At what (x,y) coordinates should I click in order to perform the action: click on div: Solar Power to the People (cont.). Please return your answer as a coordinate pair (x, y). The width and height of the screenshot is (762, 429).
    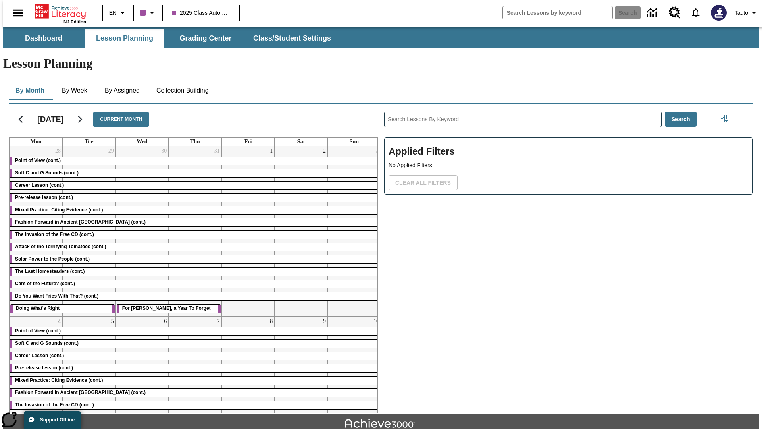
    Looking at the image, I should click on (195, 259).